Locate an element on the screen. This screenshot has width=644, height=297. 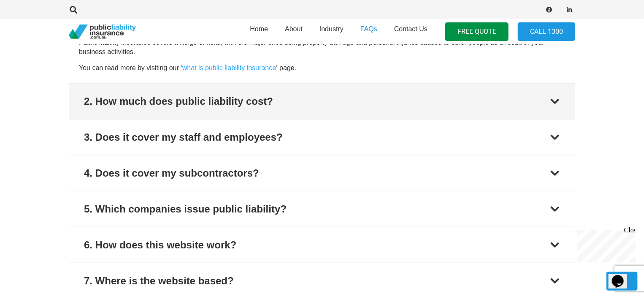
div: 5. Which companies issue public liability? is located at coordinates (185, 209).